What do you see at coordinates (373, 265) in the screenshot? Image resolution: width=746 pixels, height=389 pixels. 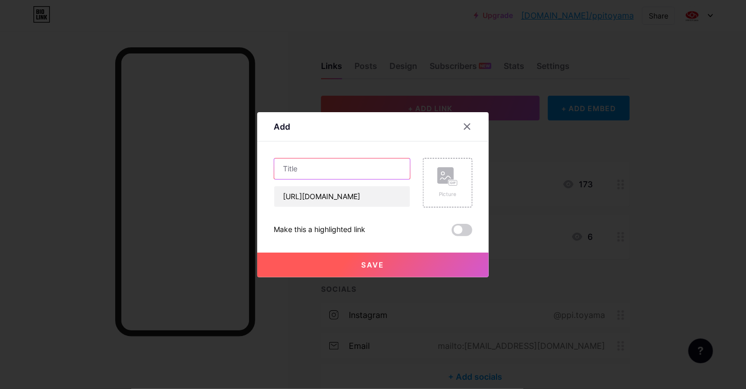 I see `span: Save` at bounding box center [373, 265].